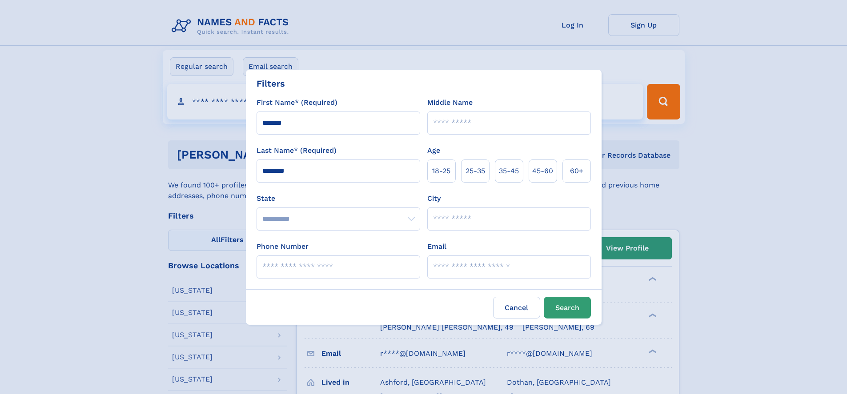  I want to click on button: Search, so click(567, 308).